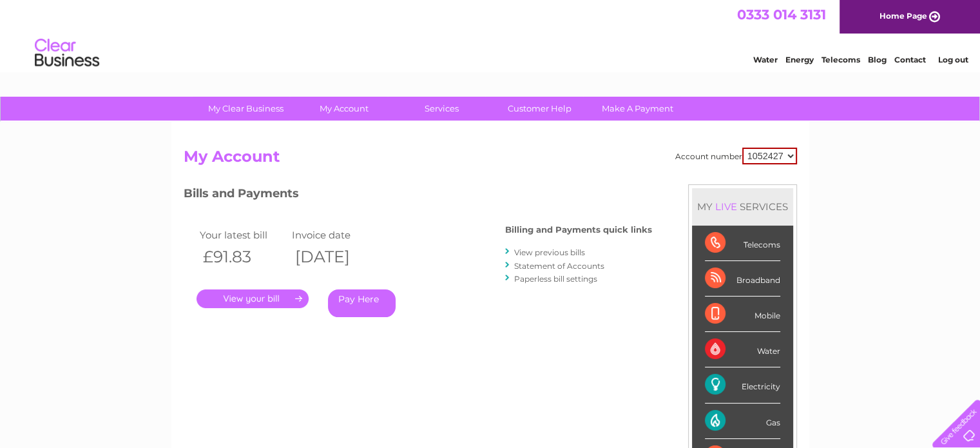 The height and width of the screenshot is (448, 980). What do you see at coordinates (877, 59) in the screenshot?
I see `a: Blog` at bounding box center [877, 59].